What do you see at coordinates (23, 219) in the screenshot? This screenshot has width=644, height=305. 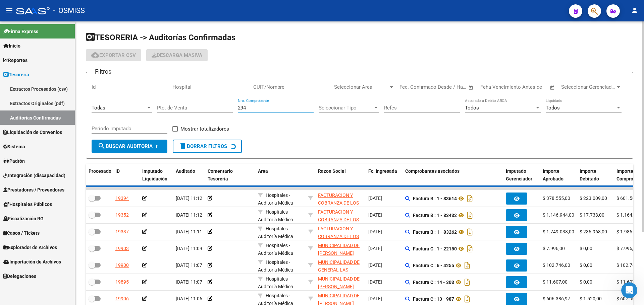 I see `span: Fiscalización RG` at bounding box center [23, 219].